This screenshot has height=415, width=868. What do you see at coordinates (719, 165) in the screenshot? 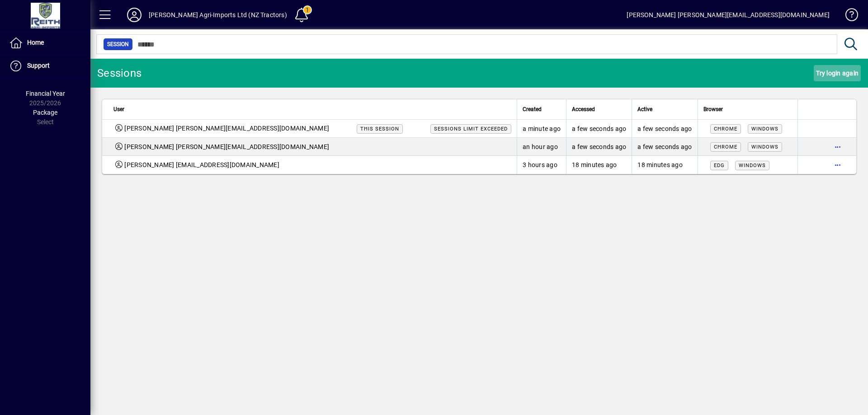
I see `span: Edg` at bounding box center [719, 165].